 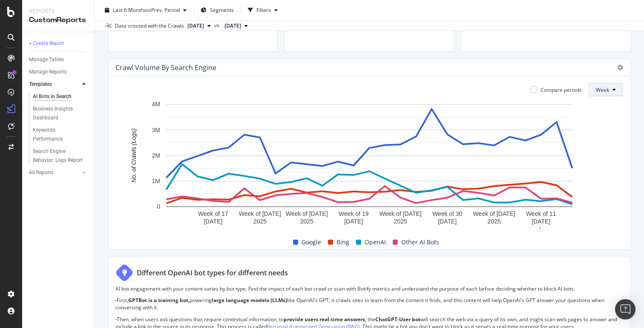 I want to click on button: Week, so click(x=605, y=90).